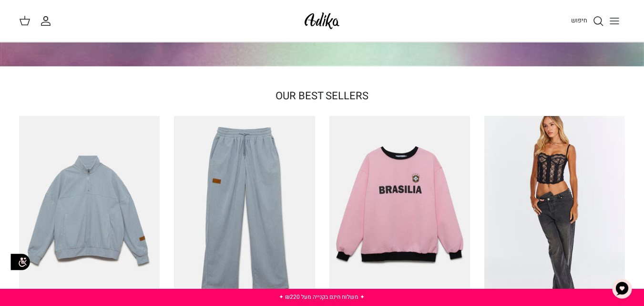  What do you see at coordinates (622, 289) in the screenshot?
I see `button: צ'אט` at bounding box center [622, 289].